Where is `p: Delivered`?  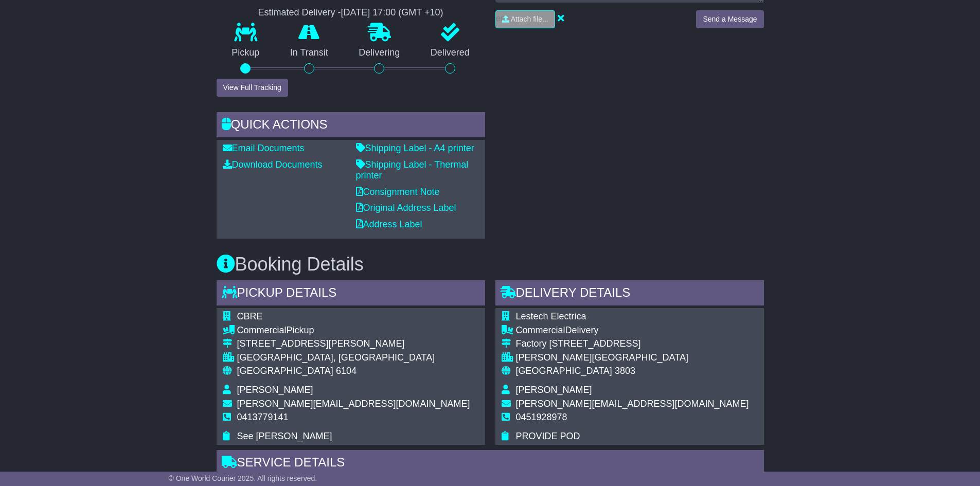
p: Delivered is located at coordinates (450, 53).